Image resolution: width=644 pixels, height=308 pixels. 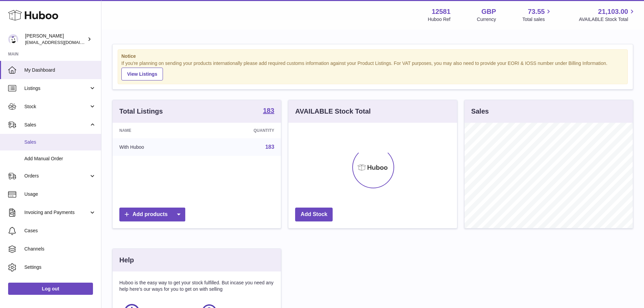 What do you see at coordinates (333, 111) in the screenshot?
I see `h3: AVAILABLE Stock Total` at bounding box center [333, 111].